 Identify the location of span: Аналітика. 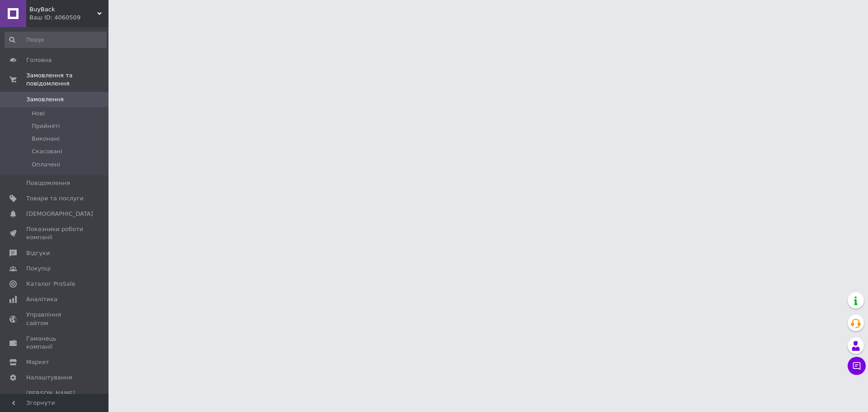
(41, 299).